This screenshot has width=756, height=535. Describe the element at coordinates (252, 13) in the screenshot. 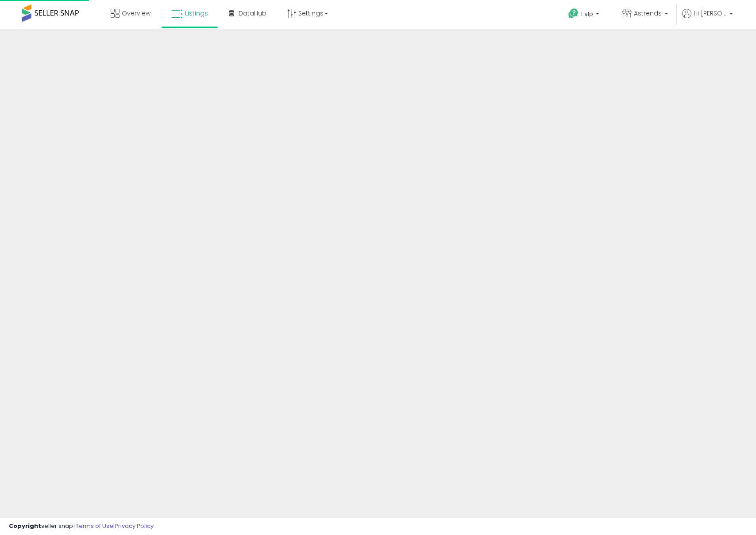

I see `span: DataHub` at that location.